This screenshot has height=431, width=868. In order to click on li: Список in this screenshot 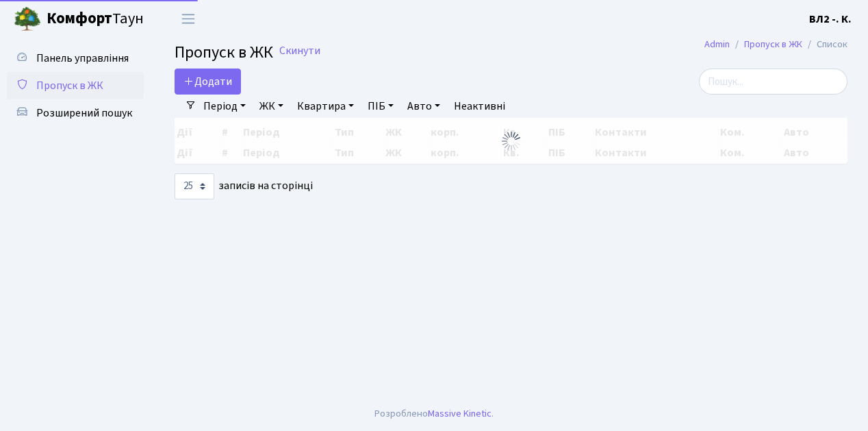, I will do `click(825, 44)`.